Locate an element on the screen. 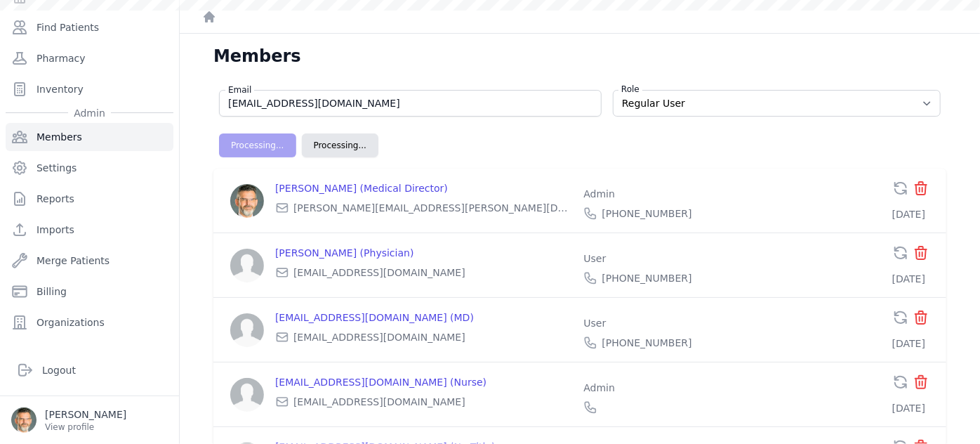  a: Organizations is located at coordinates (90, 323).